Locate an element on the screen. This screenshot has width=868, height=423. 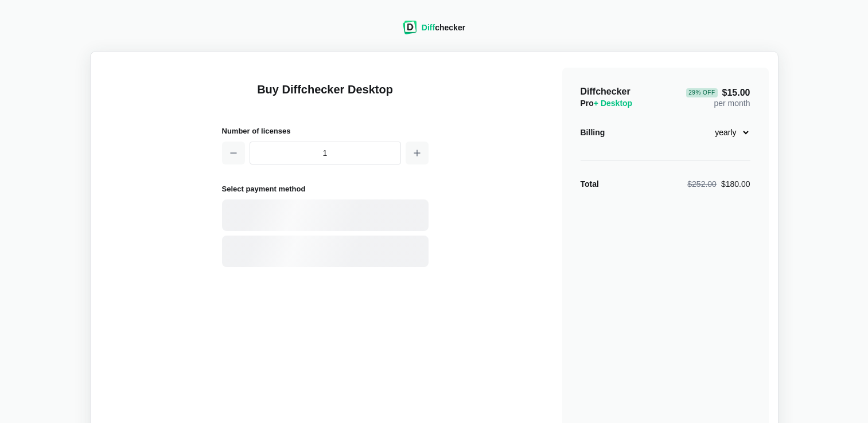
span: + Desktop is located at coordinates (613, 103).